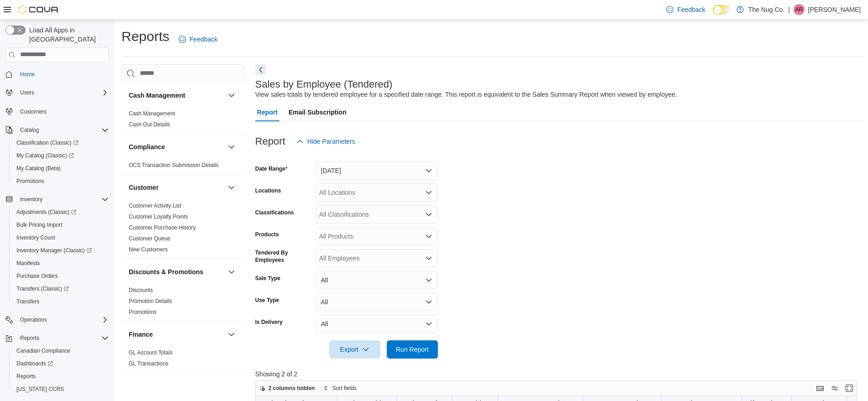  What do you see at coordinates (143, 312) in the screenshot?
I see `span: Promotions` at bounding box center [143, 312].